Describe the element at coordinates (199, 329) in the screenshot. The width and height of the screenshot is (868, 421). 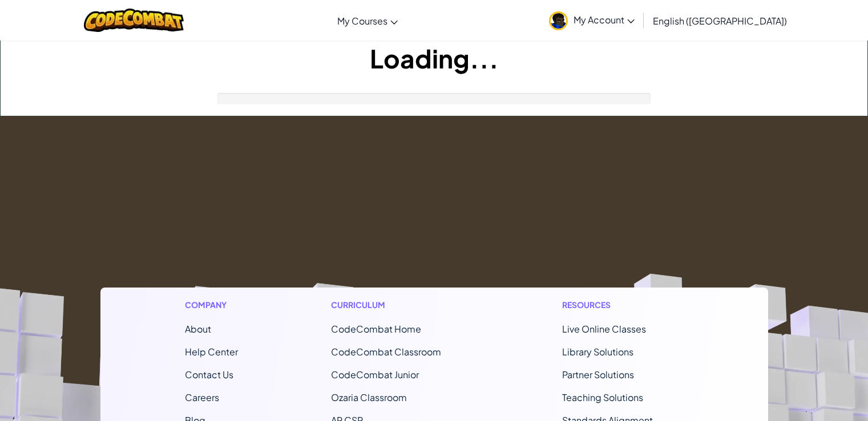
I see `a: About` at that location.